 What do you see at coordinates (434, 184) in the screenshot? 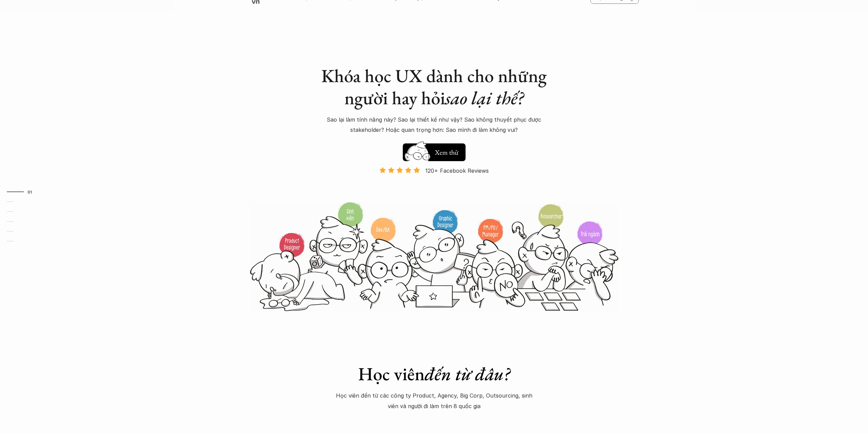
I see `a: 120+ Facebook Reviews` at bounding box center [434, 184].